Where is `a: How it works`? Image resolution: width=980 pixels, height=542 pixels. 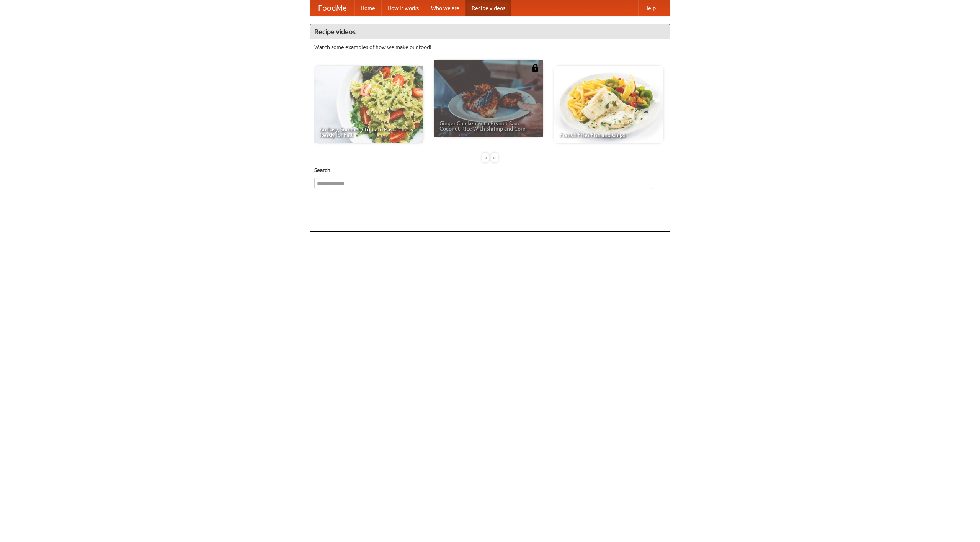
a: How it works is located at coordinates (403, 8).